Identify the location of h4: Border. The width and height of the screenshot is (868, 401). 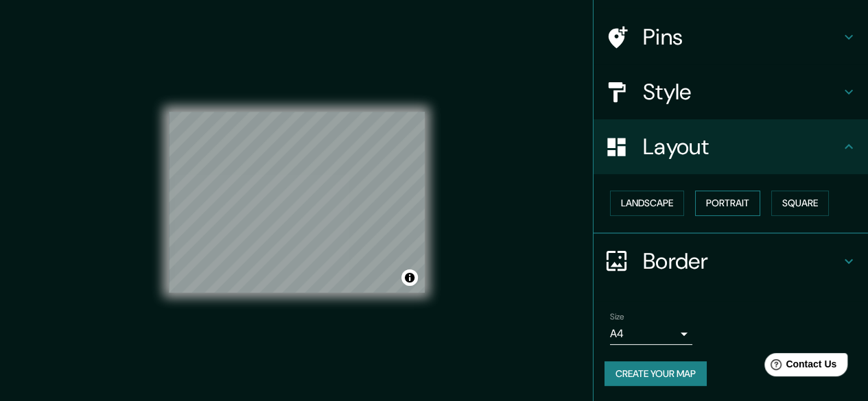
(742, 261).